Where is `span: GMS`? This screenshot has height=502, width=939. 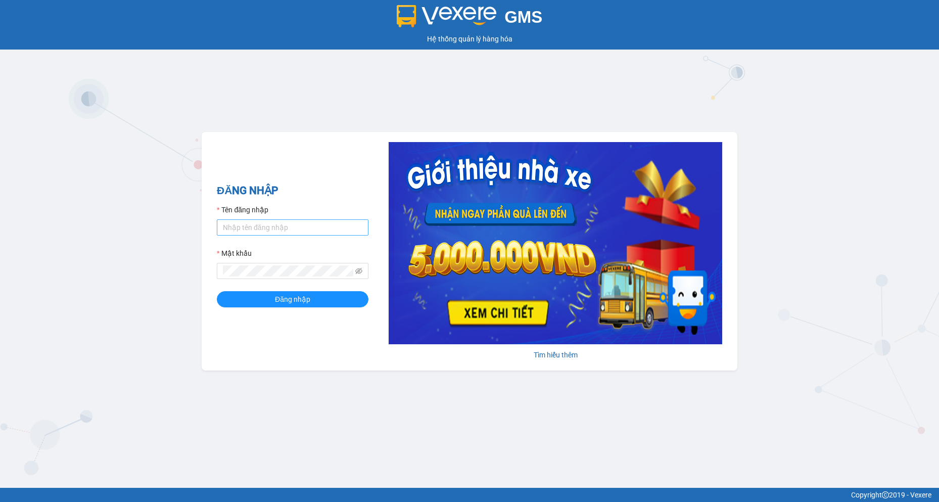 span: GMS is located at coordinates (523, 17).